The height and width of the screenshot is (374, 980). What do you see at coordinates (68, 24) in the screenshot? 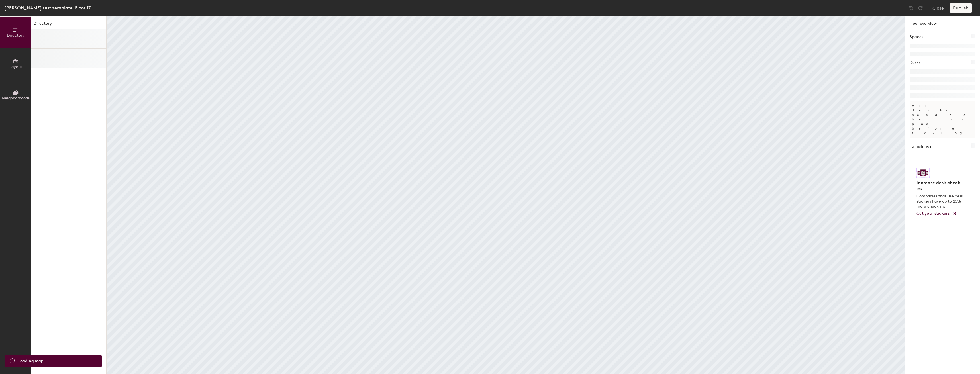
I see `h1: Directory` at bounding box center [68, 24].